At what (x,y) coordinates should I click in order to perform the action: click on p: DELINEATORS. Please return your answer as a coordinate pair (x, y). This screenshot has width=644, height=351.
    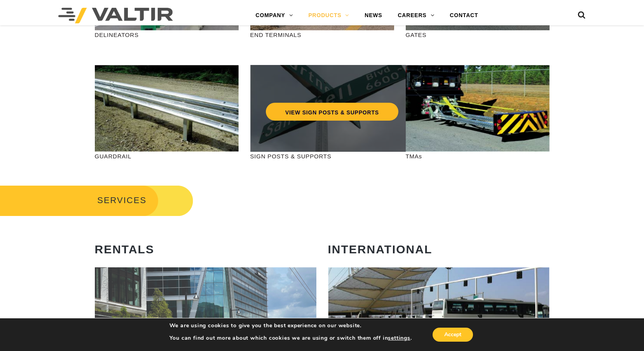
    Looking at the image, I should click on (167, 34).